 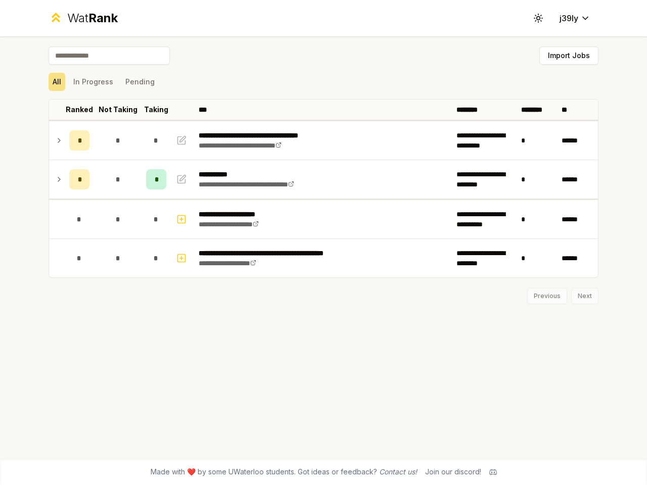 I want to click on button: Pending, so click(x=140, y=82).